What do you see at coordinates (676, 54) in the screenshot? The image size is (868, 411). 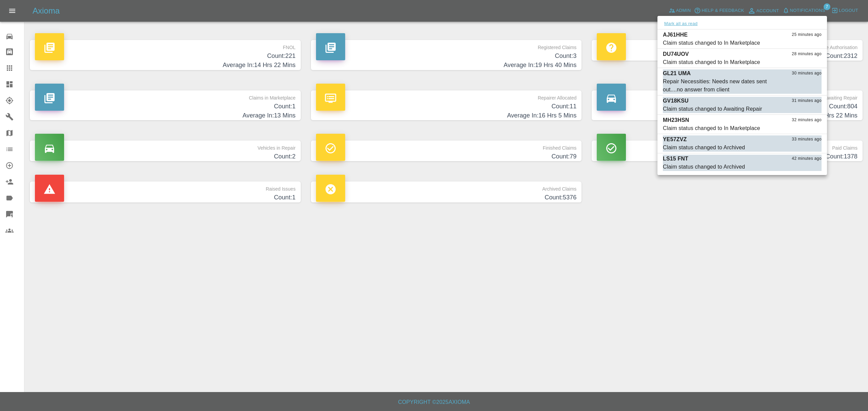 I see `p: DU74UOV` at bounding box center [676, 54].